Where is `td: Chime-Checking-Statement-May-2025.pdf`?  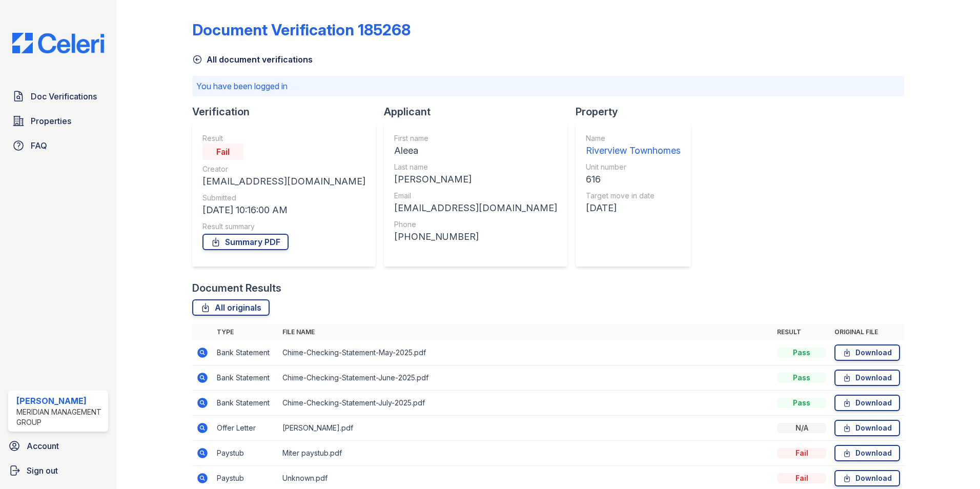
td: Chime-Checking-Statement-May-2025.pdf is located at coordinates (525, 353).